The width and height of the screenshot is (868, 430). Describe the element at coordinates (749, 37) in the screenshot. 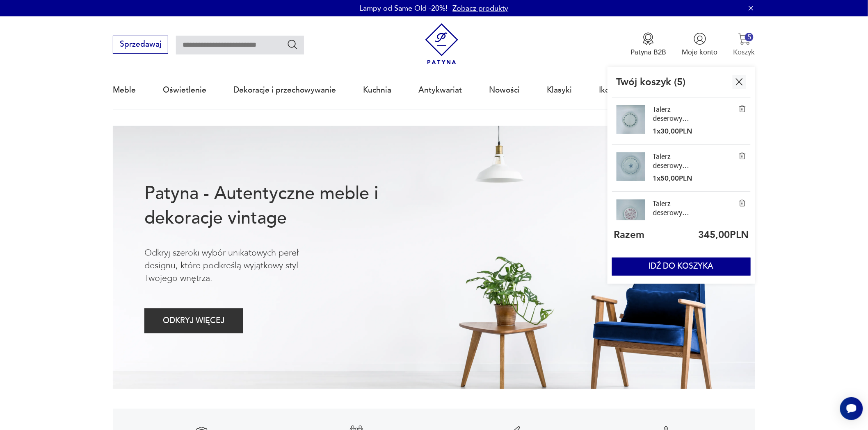

I see `div: 5` at that location.